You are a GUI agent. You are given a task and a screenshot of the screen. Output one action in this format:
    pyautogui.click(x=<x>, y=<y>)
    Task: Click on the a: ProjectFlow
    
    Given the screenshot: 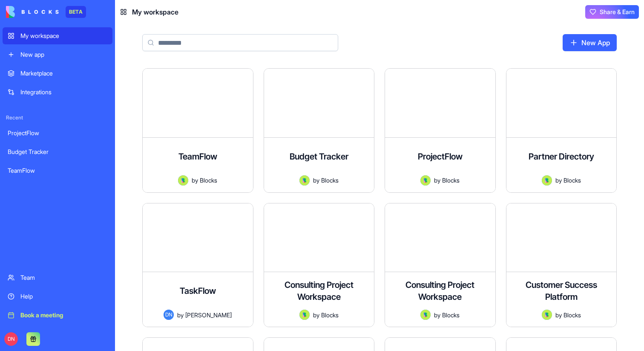 What is the action you would take?
    pyautogui.click(x=58, y=133)
    